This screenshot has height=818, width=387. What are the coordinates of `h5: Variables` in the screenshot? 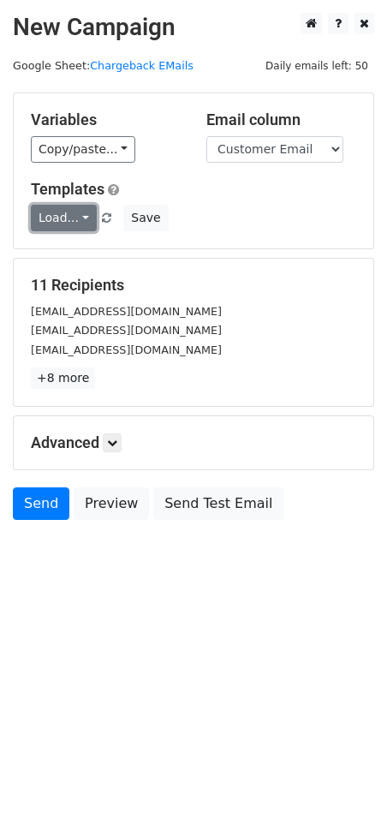 It's located at (105, 120).